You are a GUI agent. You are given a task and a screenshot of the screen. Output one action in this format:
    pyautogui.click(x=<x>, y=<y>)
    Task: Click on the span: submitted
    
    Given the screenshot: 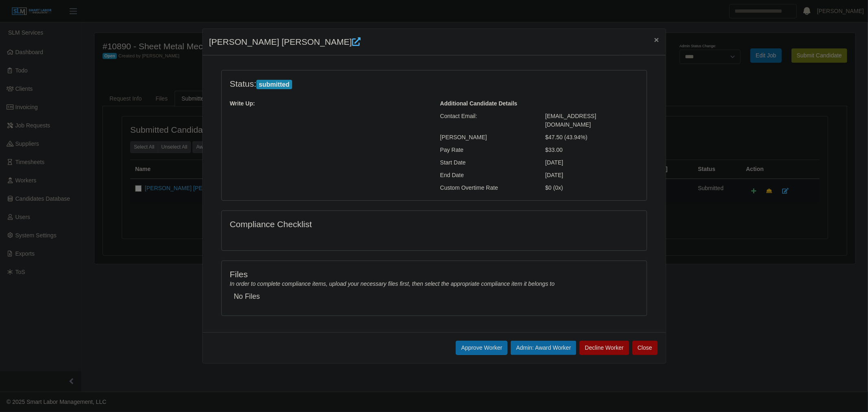 What is the action you would take?
    pyautogui.click(x=275, y=85)
    